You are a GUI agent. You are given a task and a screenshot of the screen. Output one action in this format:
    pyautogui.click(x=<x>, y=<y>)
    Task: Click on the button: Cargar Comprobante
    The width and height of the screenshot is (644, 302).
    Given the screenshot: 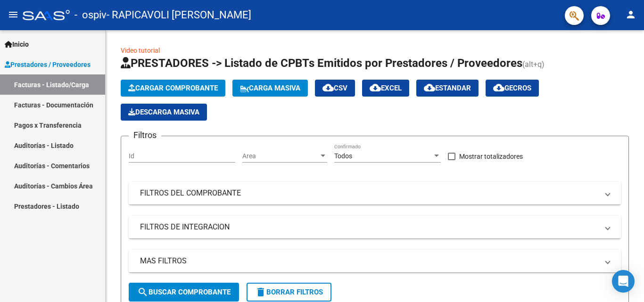 What is the action you would take?
    pyautogui.click(x=173, y=88)
    